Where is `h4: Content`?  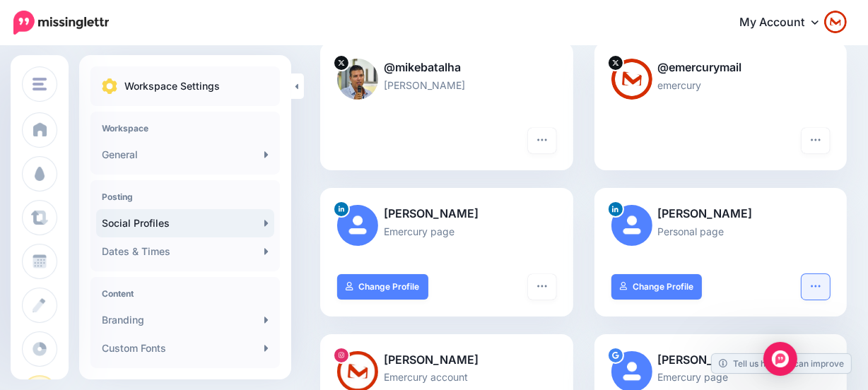
h4: Content is located at coordinates (186, 293).